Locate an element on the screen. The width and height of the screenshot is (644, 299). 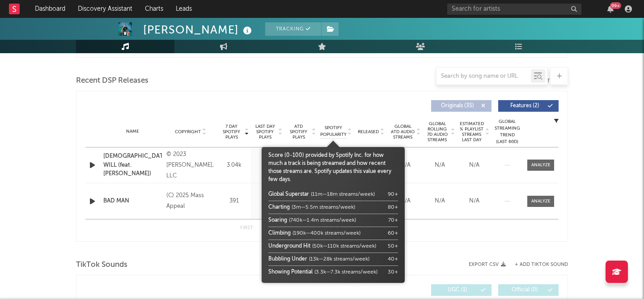
span: (11m—18m streams/week) is located at coordinates (343, 195).